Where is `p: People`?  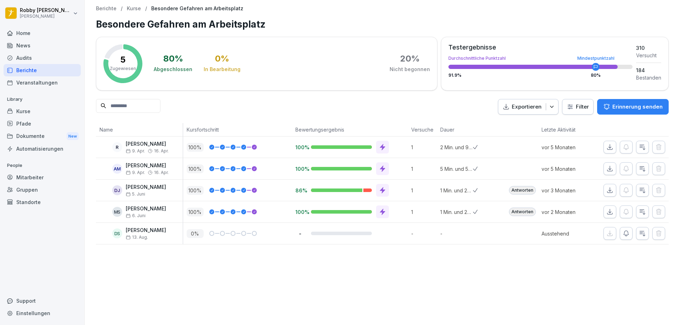
p: People is located at coordinates (42, 166).